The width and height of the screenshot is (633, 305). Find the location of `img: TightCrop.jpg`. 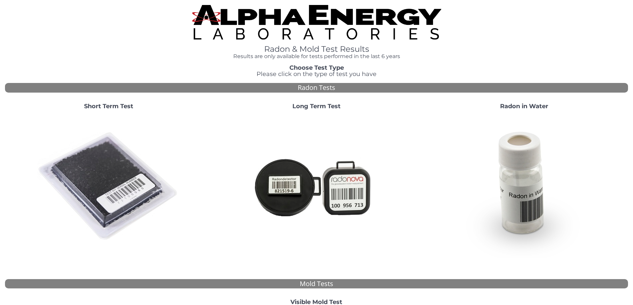

img: TightCrop.jpg is located at coordinates (317, 22).